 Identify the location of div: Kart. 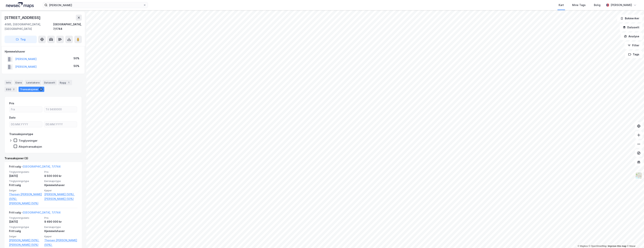
(561, 5).